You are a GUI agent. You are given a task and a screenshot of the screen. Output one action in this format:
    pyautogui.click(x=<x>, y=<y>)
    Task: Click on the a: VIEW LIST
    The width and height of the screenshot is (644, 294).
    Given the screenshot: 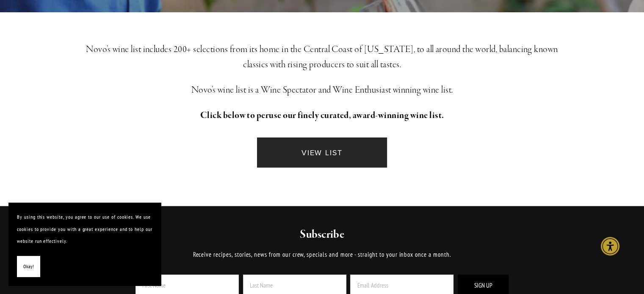 What is the action you would take?
    pyautogui.click(x=322, y=152)
    